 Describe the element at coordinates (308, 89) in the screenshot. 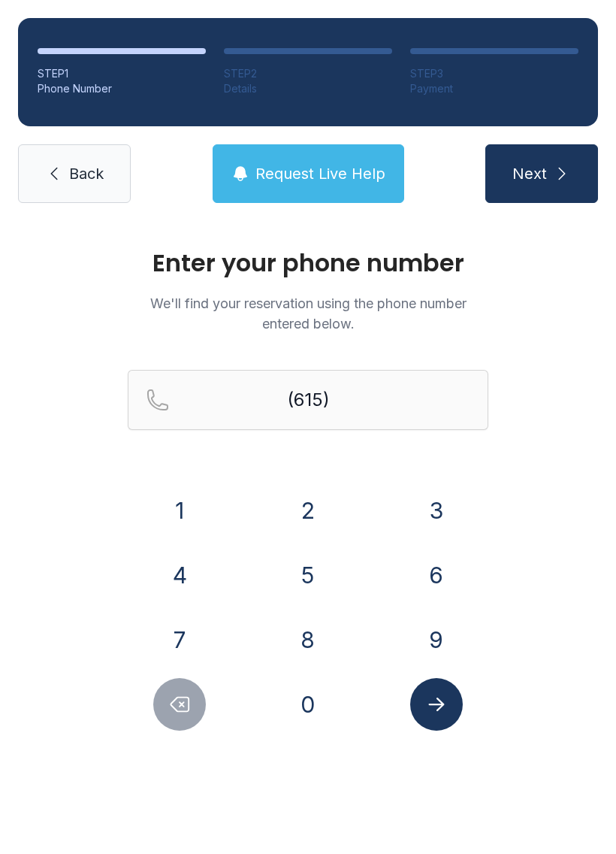

I see `div: Details` at that location.